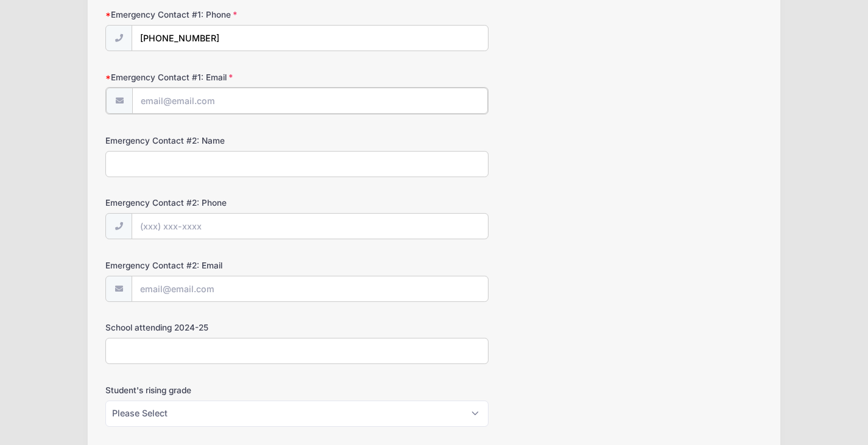 The width and height of the screenshot is (868, 445). What do you see at coordinates (215, 328) in the screenshot?
I see `label: School attending 2024-25` at bounding box center [215, 328].